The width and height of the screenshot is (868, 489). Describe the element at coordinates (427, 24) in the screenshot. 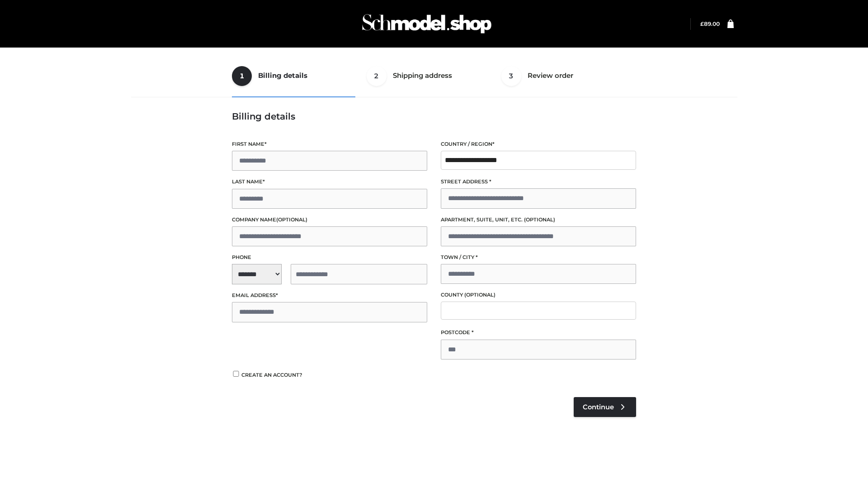

I see `a: Schmodel Admin 964` at that location.